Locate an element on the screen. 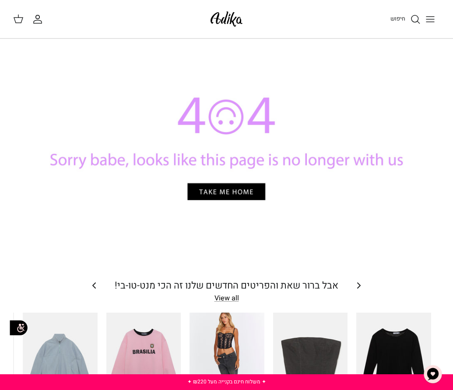  a: החשבון שלי is located at coordinates (39, 19).